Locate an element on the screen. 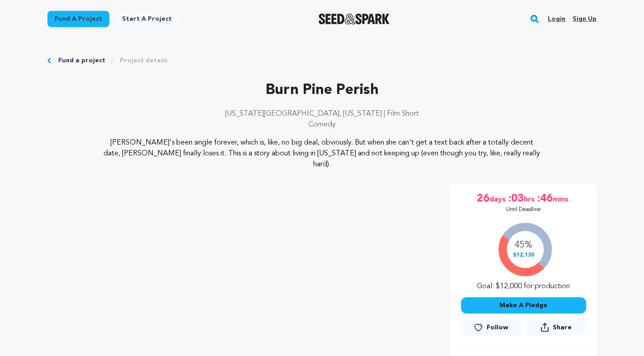 Image resolution: width=644 pixels, height=356 pixels. button: Make A Pledge is located at coordinates (524, 306).